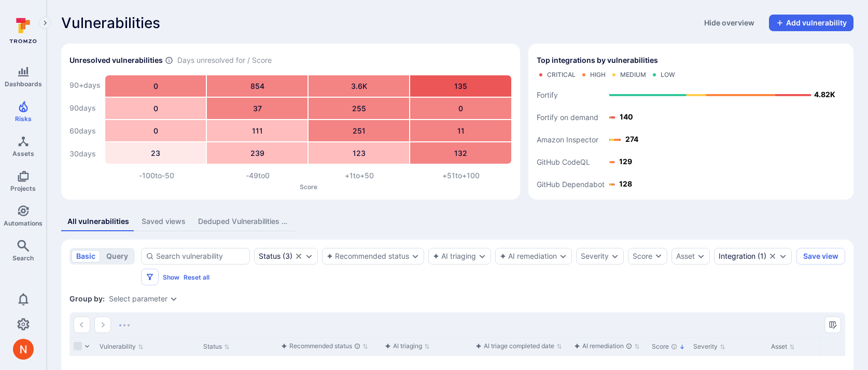 The image size is (868, 370). What do you see at coordinates (121, 346) in the screenshot?
I see `button: Sort by Vulnerability` at bounding box center [121, 346].